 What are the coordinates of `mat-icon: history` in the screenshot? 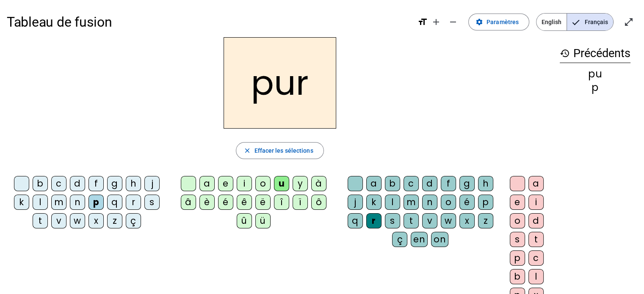 It's located at (565, 53).